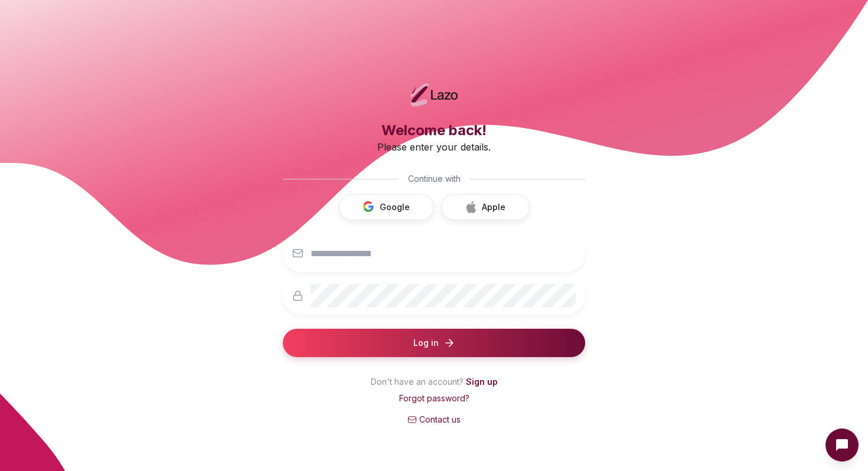 This screenshot has height=471, width=868. I want to click on button: Open Intercom messenger, so click(842, 445).